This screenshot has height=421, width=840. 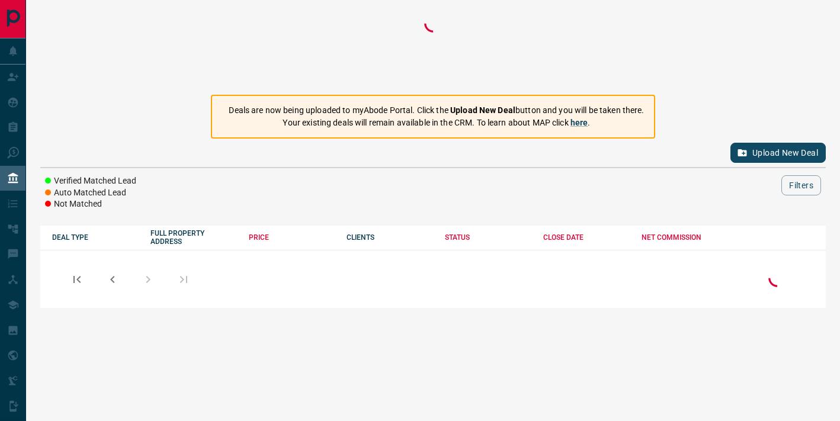 I want to click on button: Upload New Deal, so click(x=777, y=153).